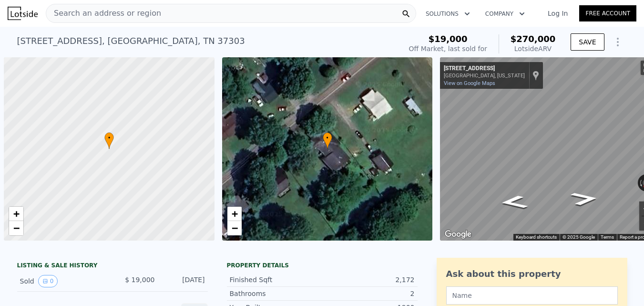 This screenshot has width=644, height=306. What do you see at coordinates (588, 42) in the screenshot?
I see `button: SAVE` at bounding box center [588, 42].